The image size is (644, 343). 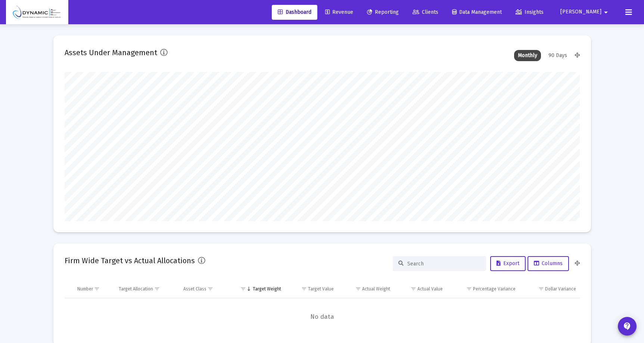 I want to click on a: Insights, so click(x=529, y=12).